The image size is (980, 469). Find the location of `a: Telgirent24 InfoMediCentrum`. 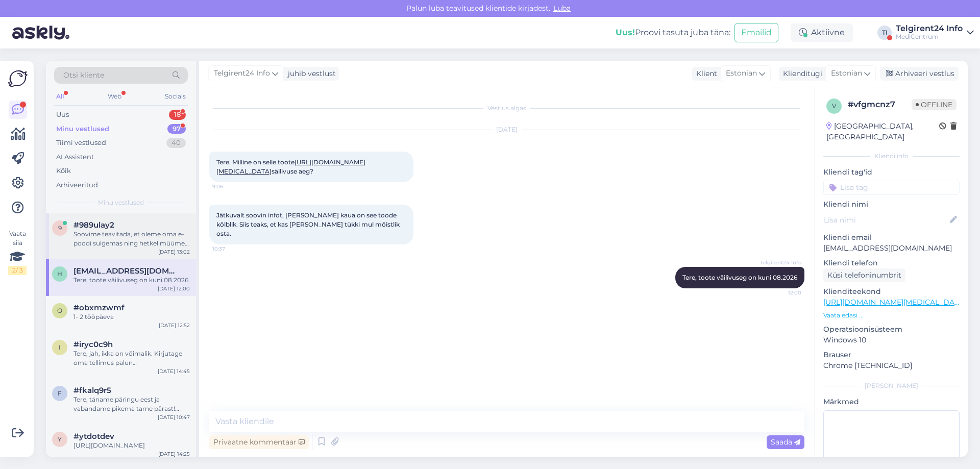

a: Telgirent24 InfoMediCentrum is located at coordinates (935, 32).